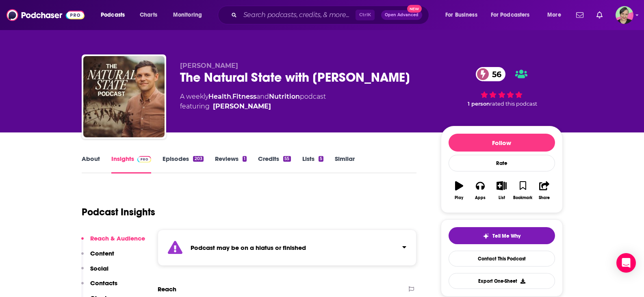 This screenshot has height=297, width=644. What do you see at coordinates (99, 268) in the screenshot?
I see `p: Social` at bounding box center [99, 268].